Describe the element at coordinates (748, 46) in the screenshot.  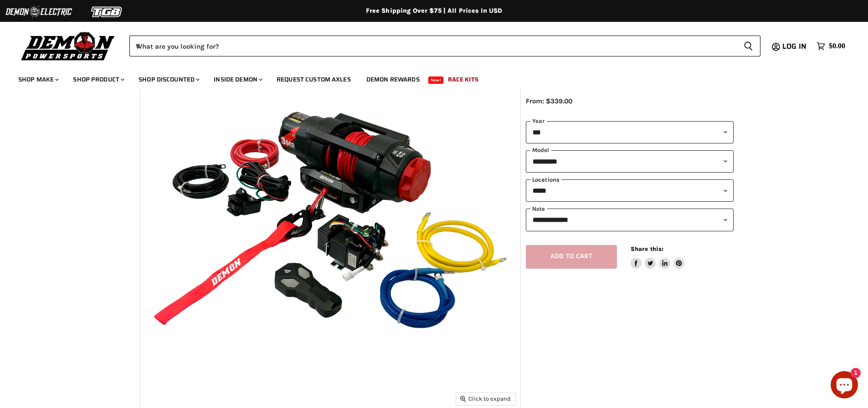
I see `button: Search` at that location.